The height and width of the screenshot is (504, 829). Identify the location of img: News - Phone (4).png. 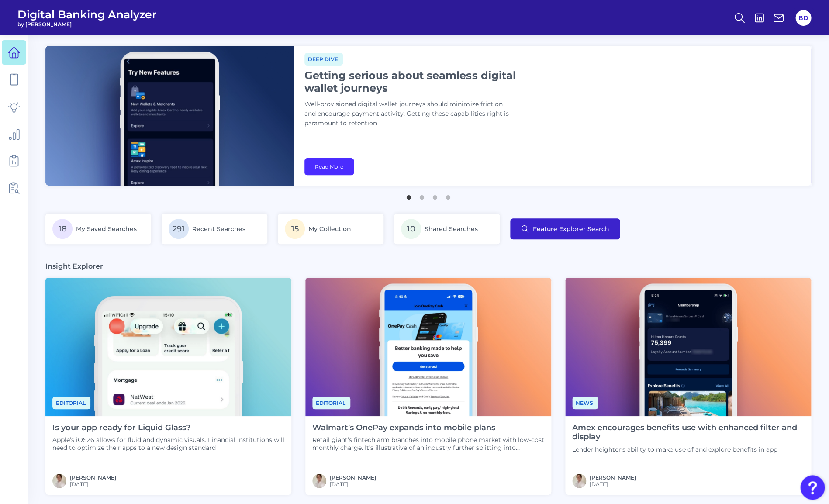
(688, 346).